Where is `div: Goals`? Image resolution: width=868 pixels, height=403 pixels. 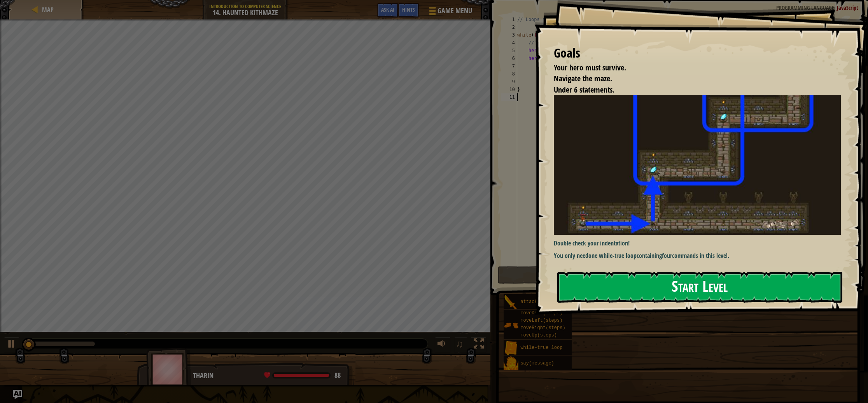 div: Goals is located at coordinates (697, 54).